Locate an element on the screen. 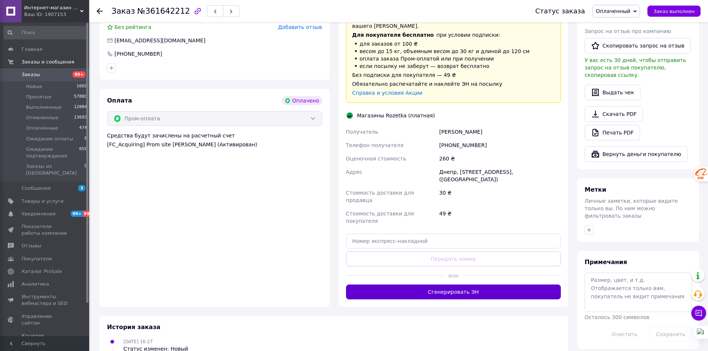 The height and width of the screenshot is (351, 708). span: Без рейтинга is located at coordinates (133, 27).